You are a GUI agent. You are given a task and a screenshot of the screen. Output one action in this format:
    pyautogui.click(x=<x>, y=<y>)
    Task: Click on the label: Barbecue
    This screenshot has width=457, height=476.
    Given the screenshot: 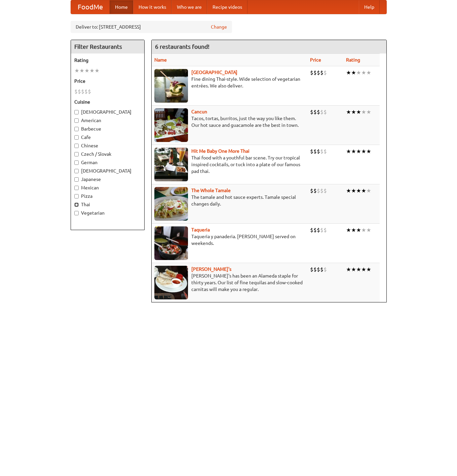 What is the action you would take?
    pyautogui.click(x=108, y=129)
    